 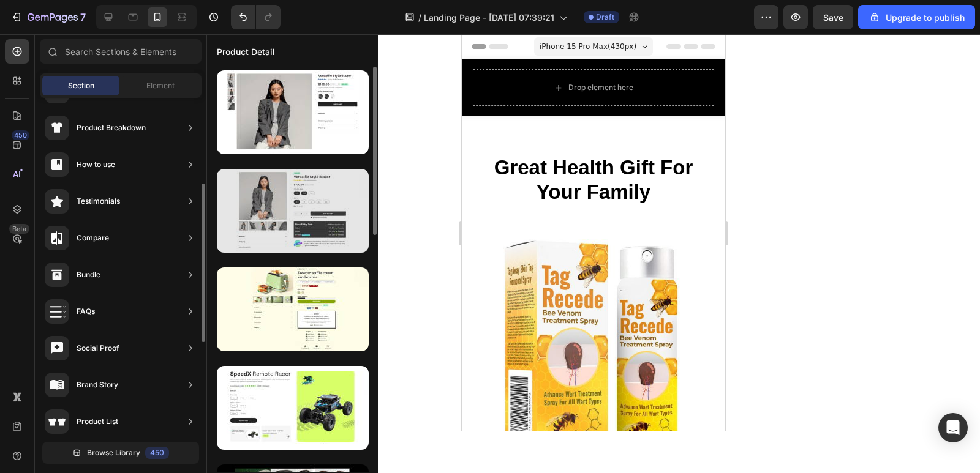 What do you see at coordinates (97, 422) in the screenshot?
I see `div: Product List` at bounding box center [97, 422].